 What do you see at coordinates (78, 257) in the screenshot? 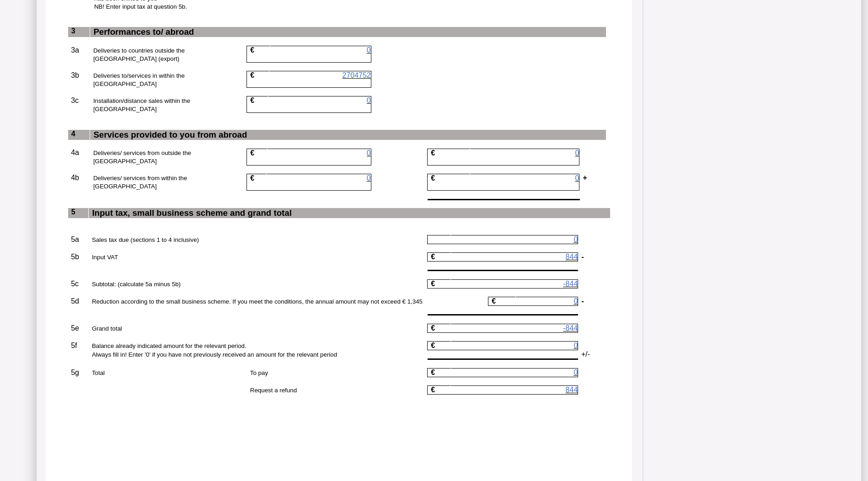
I see `p: 5b` at bounding box center [78, 257].